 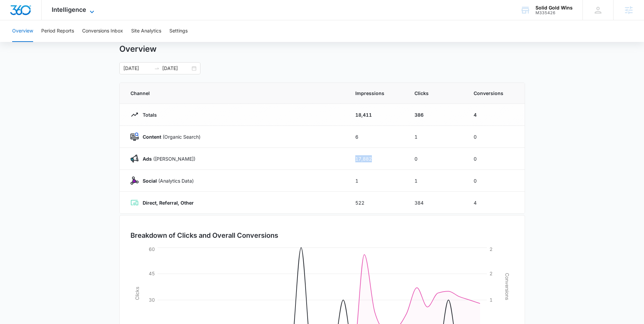 What do you see at coordinates (169, 137) in the screenshot?
I see `p: (Organic Search)` at bounding box center [169, 137].